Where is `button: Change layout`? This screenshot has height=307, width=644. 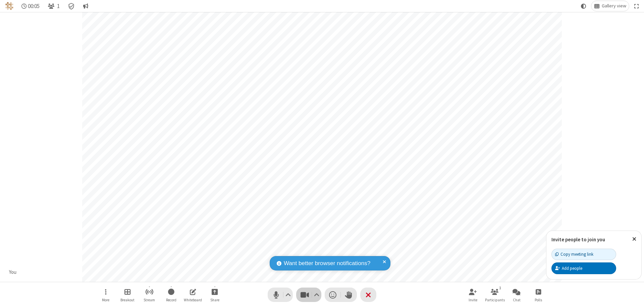
button: Change layout is located at coordinates (610, 6).